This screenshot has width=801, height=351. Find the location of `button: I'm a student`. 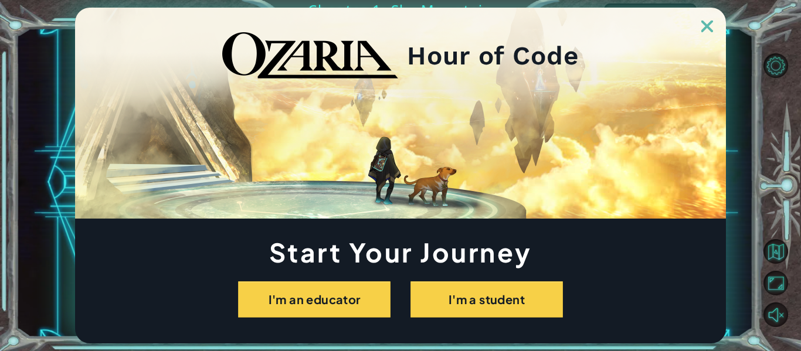

button: I'm a student is located at coordinates (487, 300).